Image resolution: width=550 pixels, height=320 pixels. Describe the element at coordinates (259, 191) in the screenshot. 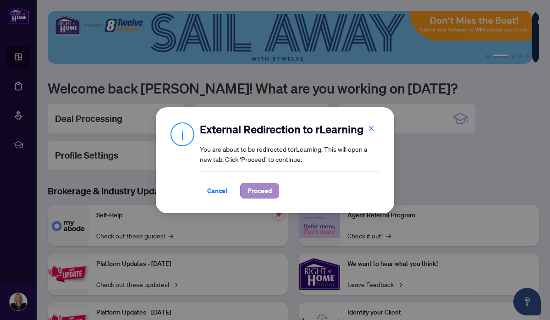

I see `button: Proceed` at that location.